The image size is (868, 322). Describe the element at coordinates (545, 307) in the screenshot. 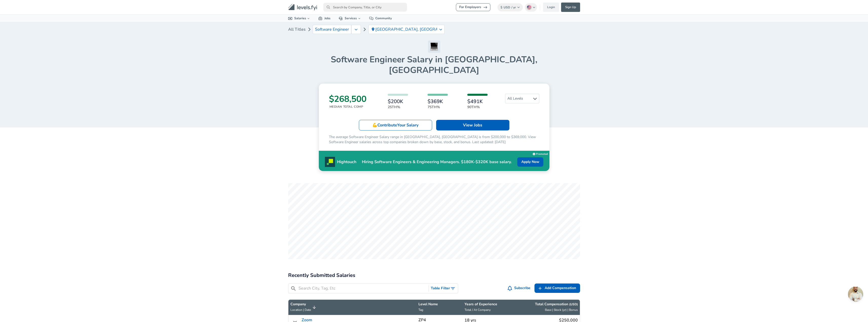

I see `span: Total Compensation (USD) Base | Stock (yr) | Bonus` at that location.